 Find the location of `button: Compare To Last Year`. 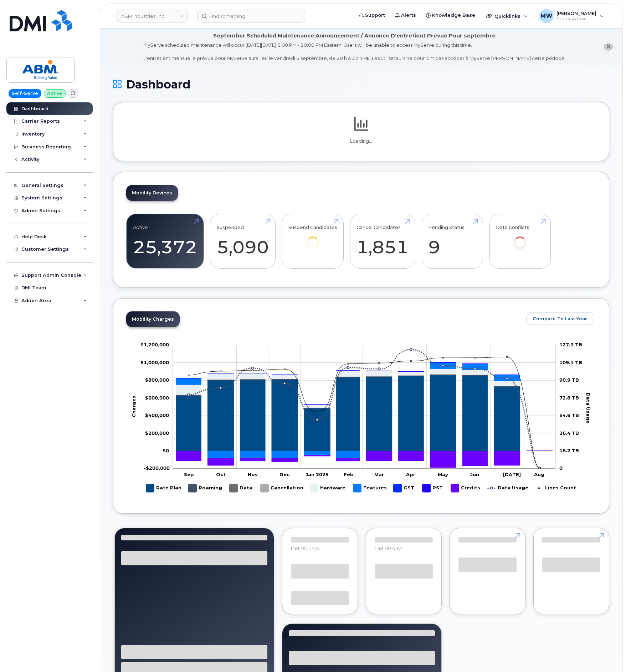

button: Compare To Last Year is located at coordinates (560, 318).